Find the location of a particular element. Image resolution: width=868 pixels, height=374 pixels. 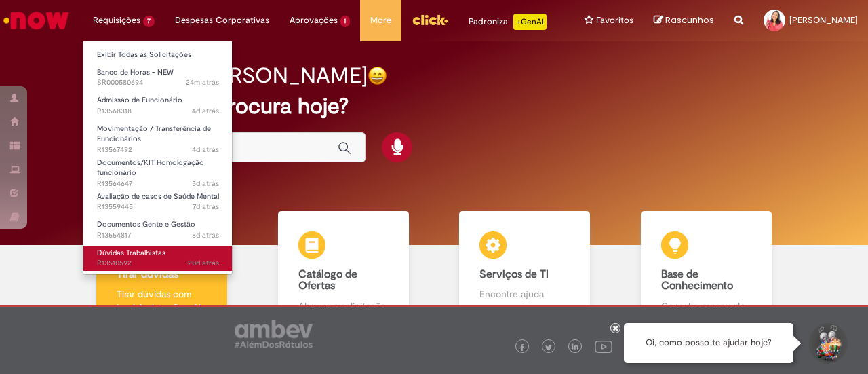

img: happy-face.png is located at coordinates (377, 75).